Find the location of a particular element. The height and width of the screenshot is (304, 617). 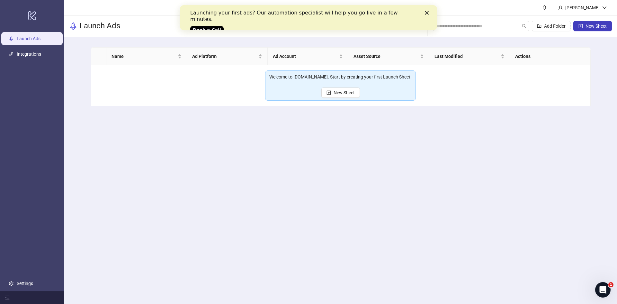

span: Asset Source is located at coordinates (386, 56).